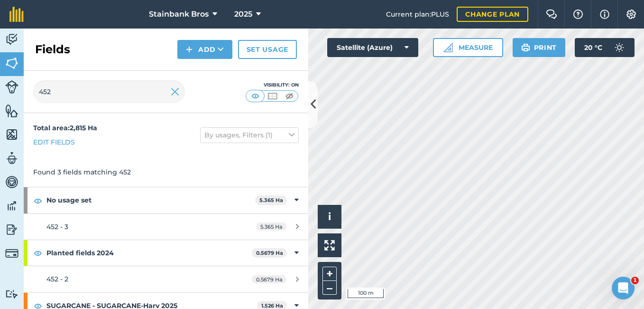 The height and width of the screenshot is (309, 644). Describe the element at coordinates (593, 47) in the screenshot. I see `span: 20 ° C` at that location.